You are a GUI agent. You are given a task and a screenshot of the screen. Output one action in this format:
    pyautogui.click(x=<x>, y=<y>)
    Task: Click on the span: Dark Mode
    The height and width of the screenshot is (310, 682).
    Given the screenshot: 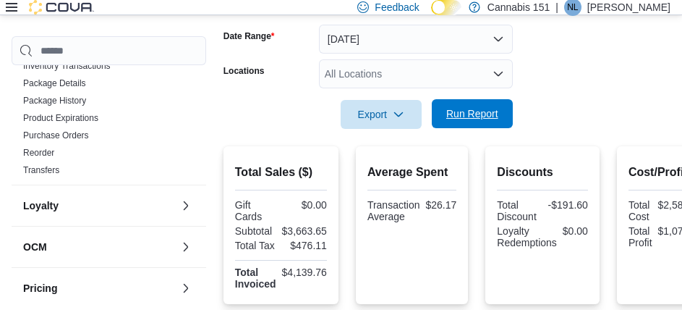 What is the action you would take?
    pyautogui.click(x=431, y=15)
    